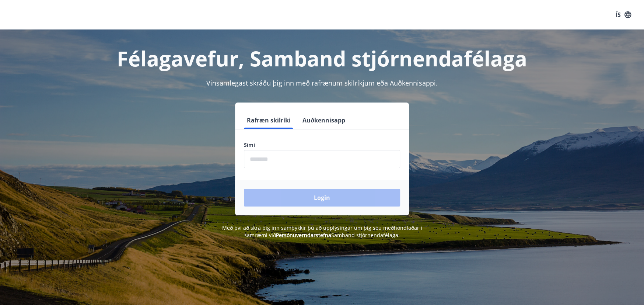 Image resolution: width=644 pixels, height=305 pixels. What do you see at coordinates (322, 145) in the screenshot?
I see `label: Sími` at bounding box center [322, 145].